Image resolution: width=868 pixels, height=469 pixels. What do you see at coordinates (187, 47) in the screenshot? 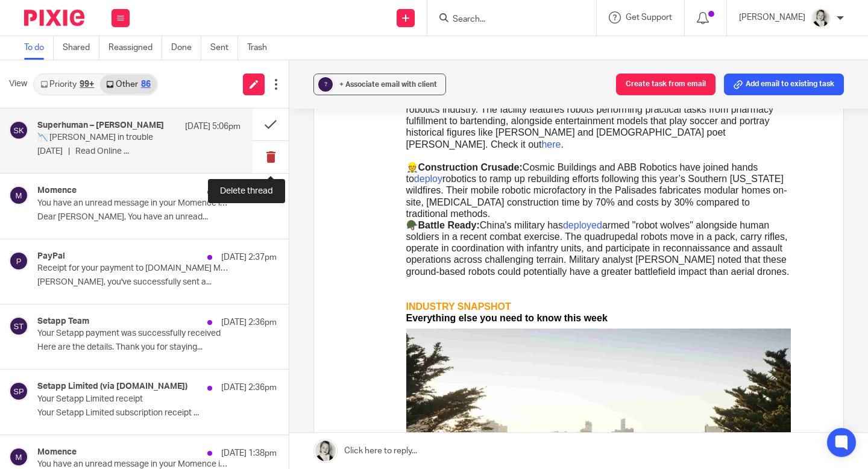
I see `a: Done` at bounding box center [187, 47].